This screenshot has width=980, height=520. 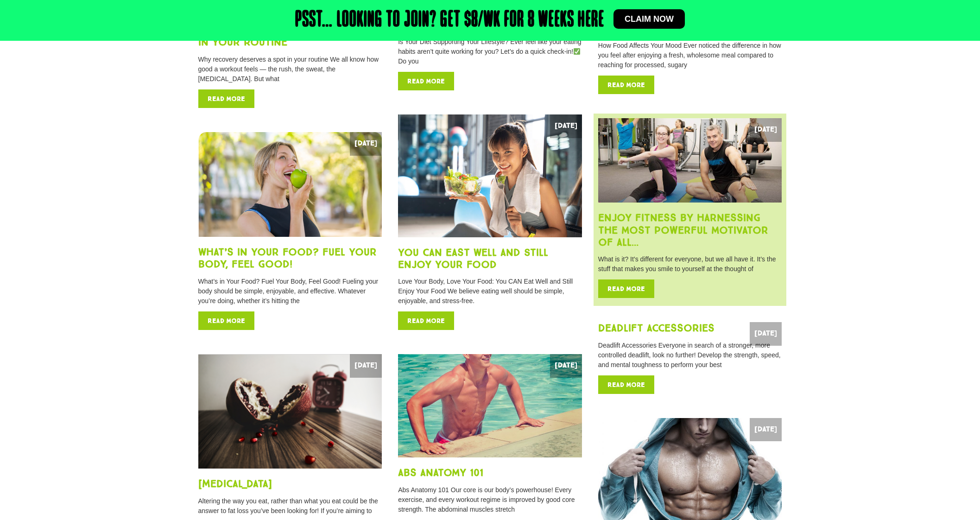 What do you see at coordinates (473, 258) in the screenshot?
I see `a: You Can East Well and Still Enjoy Your Food` at bounding box center [473, 258].